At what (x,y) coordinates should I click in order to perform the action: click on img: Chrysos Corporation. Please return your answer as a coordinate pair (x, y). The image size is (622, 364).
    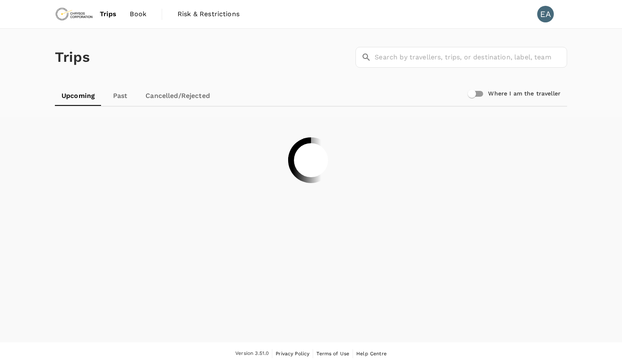
    Looking at the image, I should click on (74, 14).